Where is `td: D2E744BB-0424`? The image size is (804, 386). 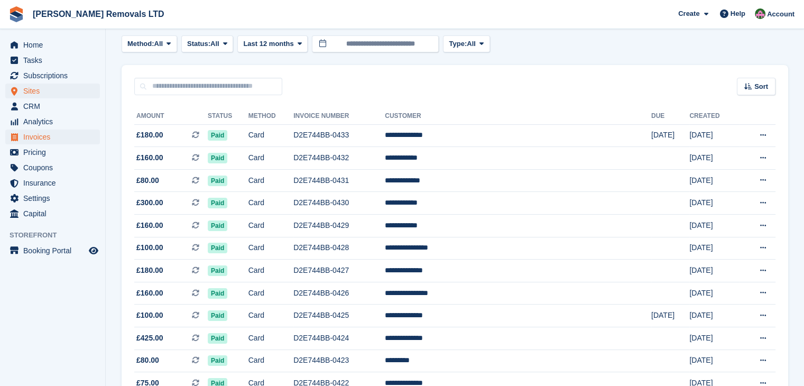
td: D2E744BB-0424 is located at coordinates (339, 338).